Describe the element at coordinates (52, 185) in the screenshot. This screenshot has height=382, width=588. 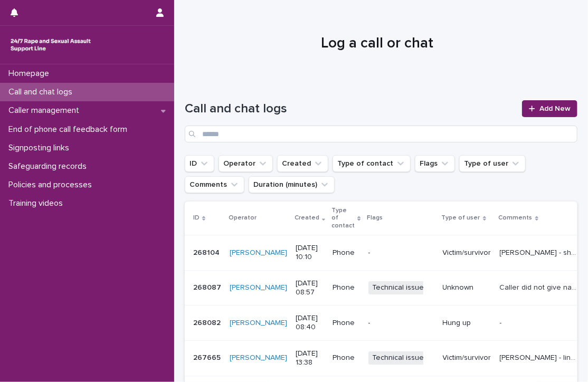
I see `p: Policies and processes` at that location.